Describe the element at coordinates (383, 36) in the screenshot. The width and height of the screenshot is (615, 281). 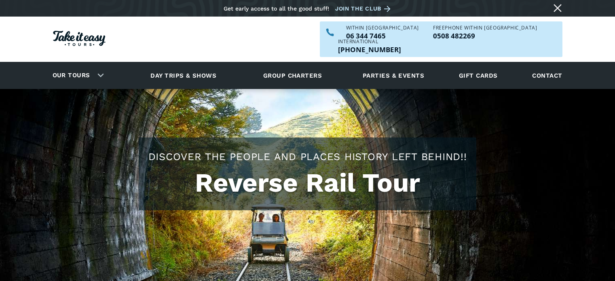
I see `p: 06 344 7465` at that location.